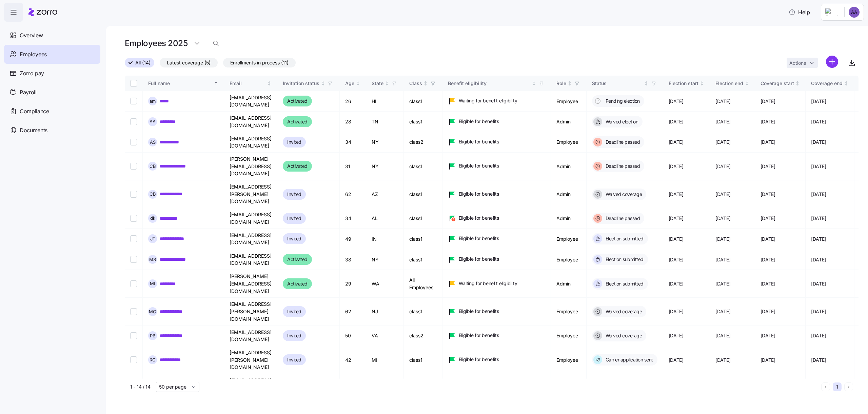 The width and height of the screenshot is (868, 414). Describe the element at coordinates (489, 84) in the screenshot. I see `div: Benefit eligibility` at that location.